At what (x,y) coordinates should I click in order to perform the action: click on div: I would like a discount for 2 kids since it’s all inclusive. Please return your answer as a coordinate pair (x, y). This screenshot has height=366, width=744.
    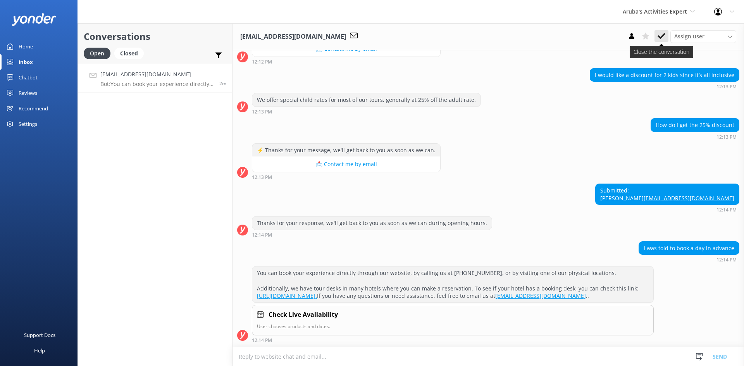
    Looking at the image, I should click on (665, 75).